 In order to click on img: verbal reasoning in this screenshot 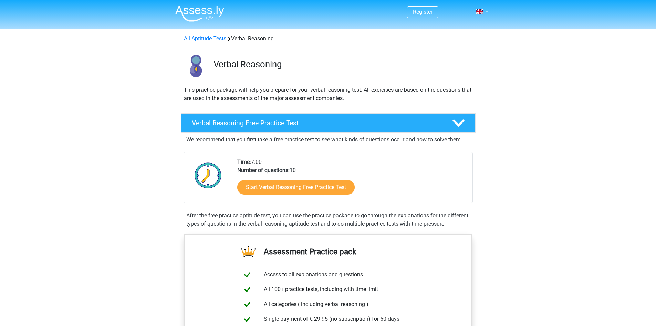, I will do `click(196, 65)`.